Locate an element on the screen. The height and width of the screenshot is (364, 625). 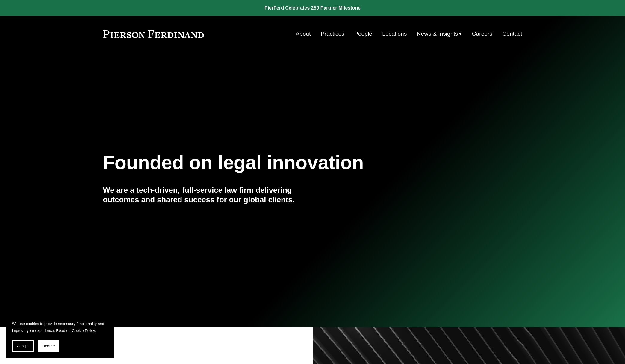
a: folder dropdown is located at coordinates (439, 34).